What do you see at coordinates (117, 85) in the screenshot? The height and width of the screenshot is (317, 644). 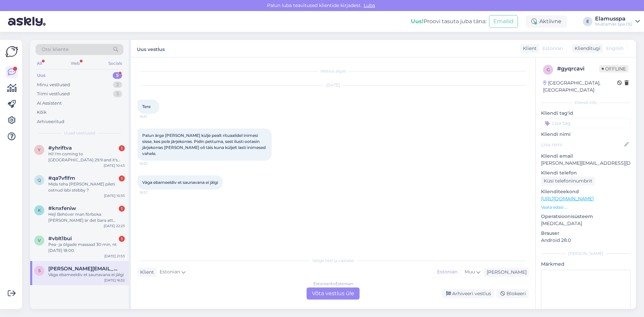 I see `div: 2` at bounding box center [117, 85].